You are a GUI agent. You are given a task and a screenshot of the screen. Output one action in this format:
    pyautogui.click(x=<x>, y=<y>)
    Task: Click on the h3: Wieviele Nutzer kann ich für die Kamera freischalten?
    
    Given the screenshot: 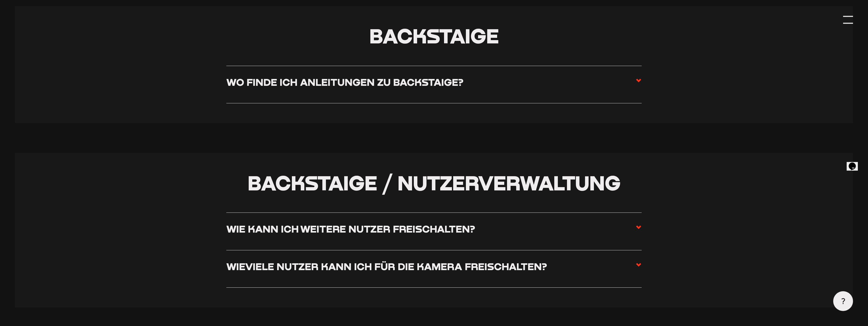 What is the action you would take?
    pyautogui.click(x=386, y=266)
    